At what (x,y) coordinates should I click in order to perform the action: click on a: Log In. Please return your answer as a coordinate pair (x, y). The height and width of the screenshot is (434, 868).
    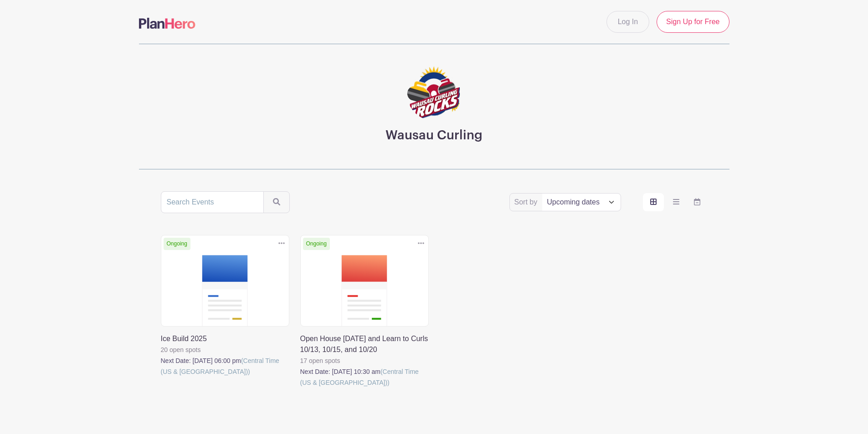
    Looking at the image, I should click on (628, 22).